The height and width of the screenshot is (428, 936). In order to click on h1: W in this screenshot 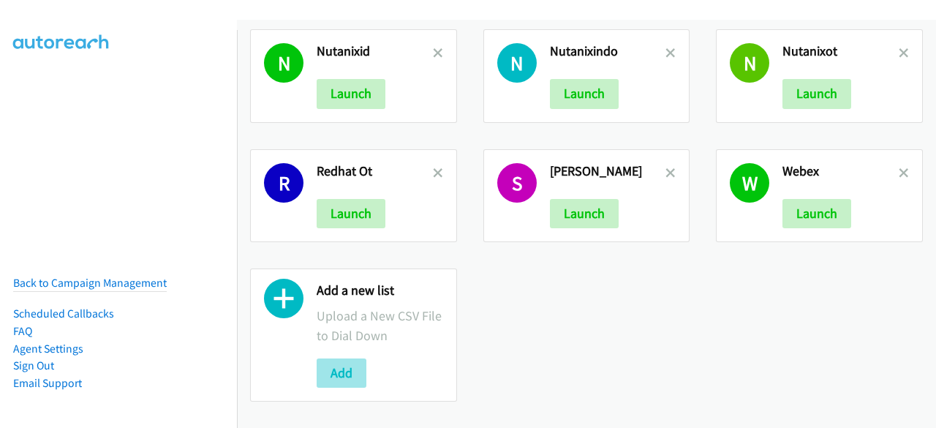, I will do `click(750, 183)`.